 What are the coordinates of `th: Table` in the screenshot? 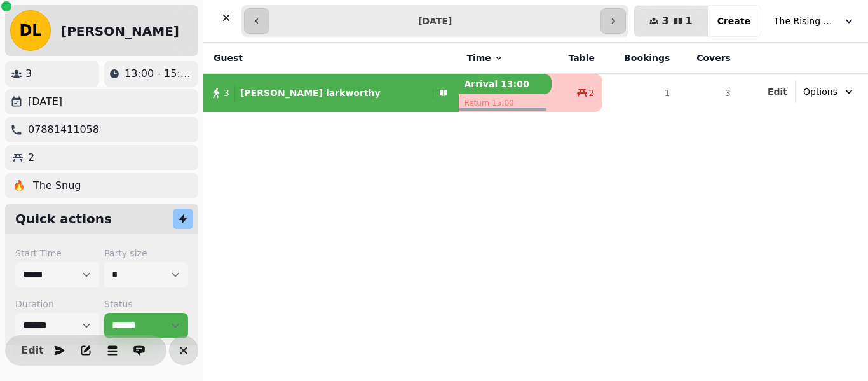 It's located at (577, 58).